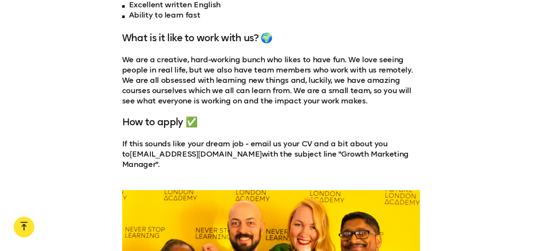  I want to click on h4: What is it like to work with us? 🌍, so click(271, 32).